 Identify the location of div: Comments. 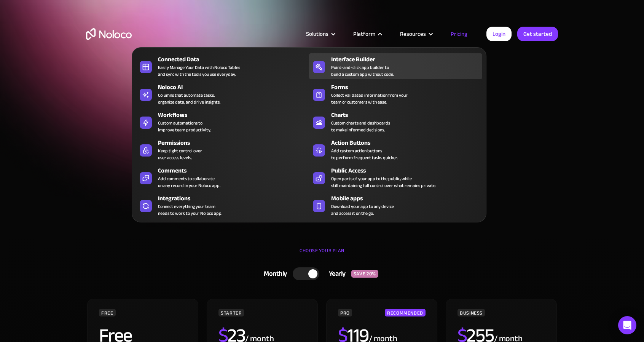
(235, 171).